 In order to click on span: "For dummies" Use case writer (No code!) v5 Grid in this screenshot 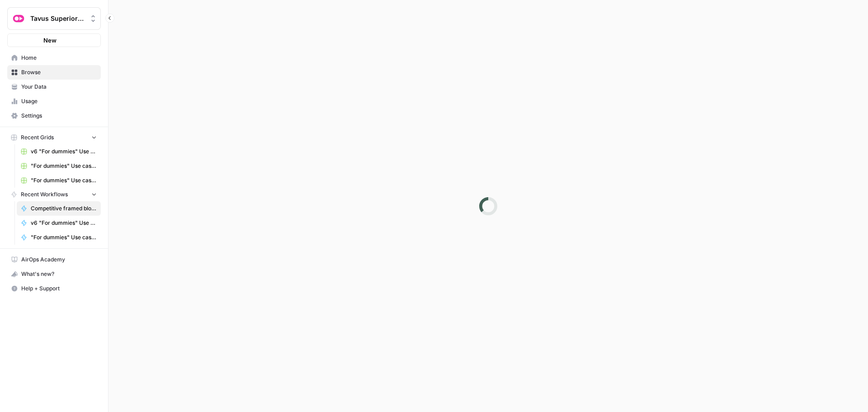, I will do `click(64, 181)`.